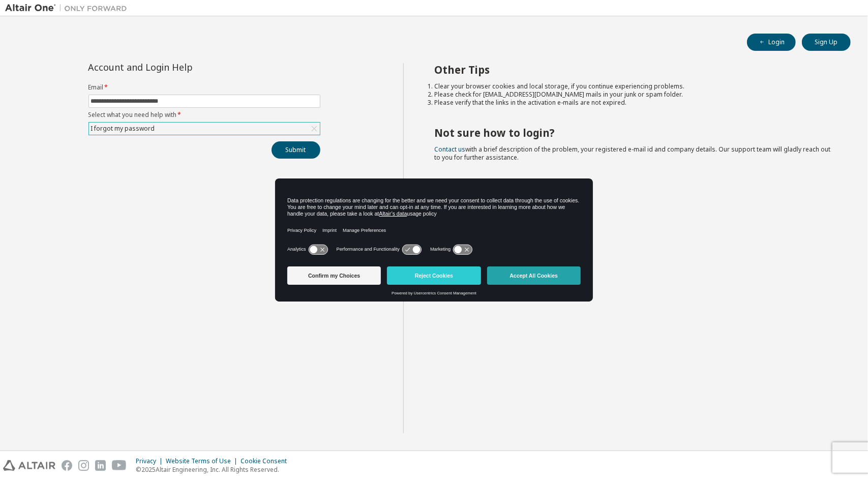 The image size is (868, 480). I want to click on div: Website Terms of Use, so click(203, 461).